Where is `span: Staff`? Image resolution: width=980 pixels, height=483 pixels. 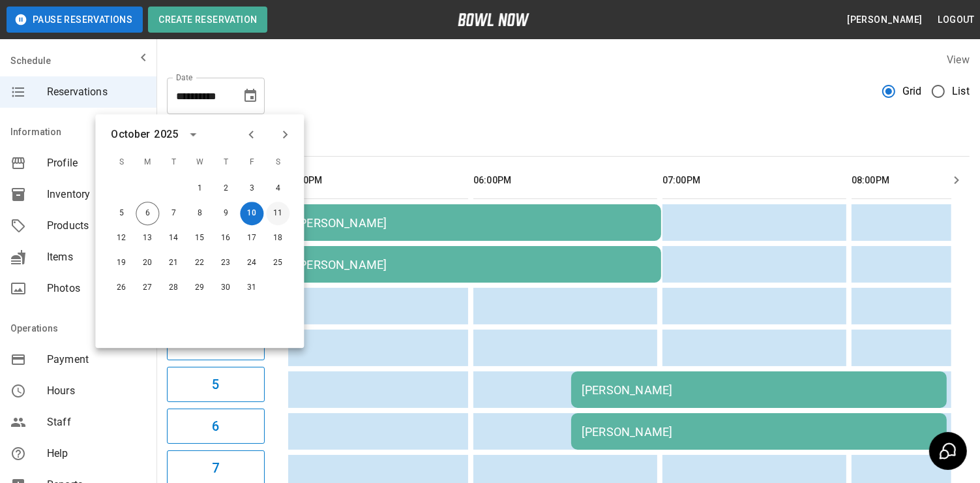
span: Staff is located at coordinates (97, 423).